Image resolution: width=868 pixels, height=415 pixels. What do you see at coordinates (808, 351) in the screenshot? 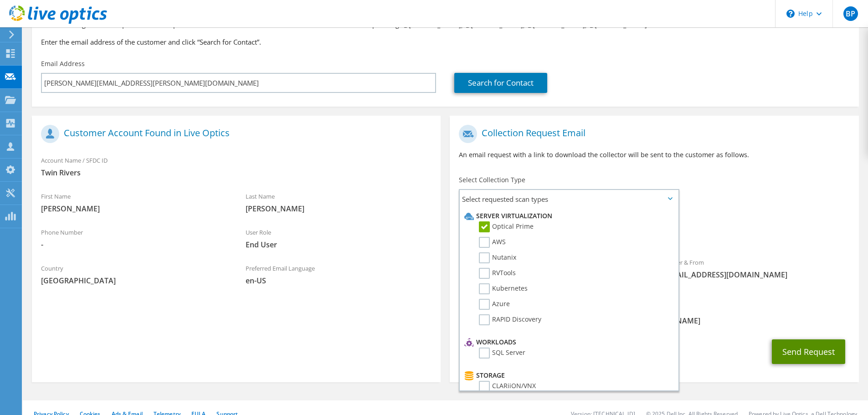
I see `button: Send Request` at bounding box center [808, 351].